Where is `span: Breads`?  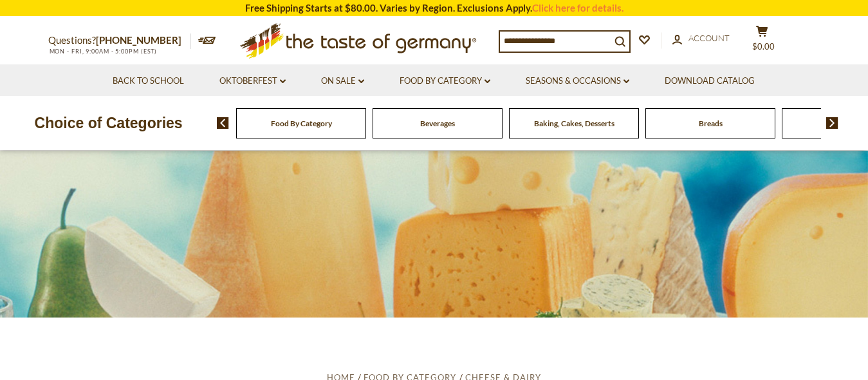
span: Breads is located at coordinates (711, 123).